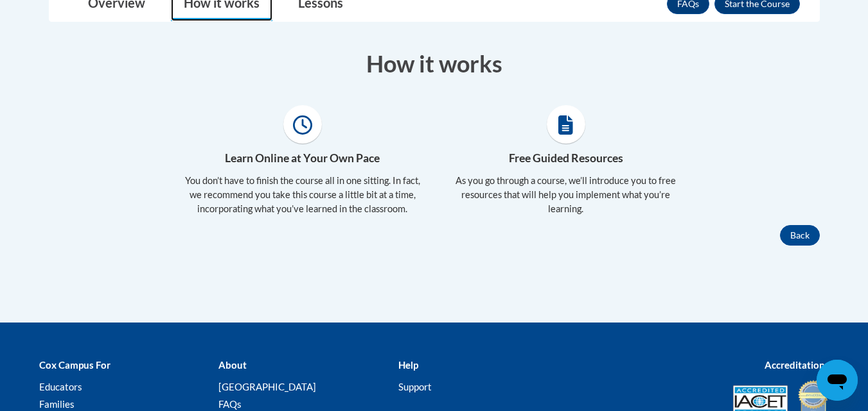  Describe the element at coordinates (230, 404) in the screenshot. I see `a: FAQs` at that location.